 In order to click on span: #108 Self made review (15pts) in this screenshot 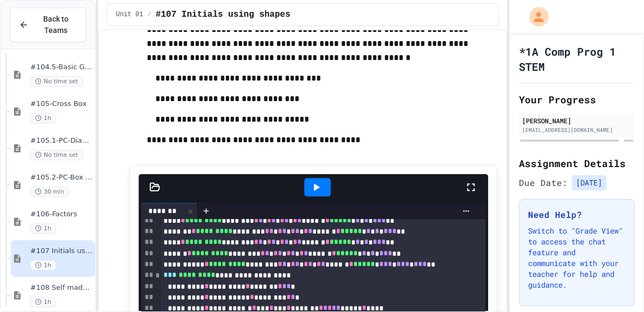, I will do `click(62, 287)`.